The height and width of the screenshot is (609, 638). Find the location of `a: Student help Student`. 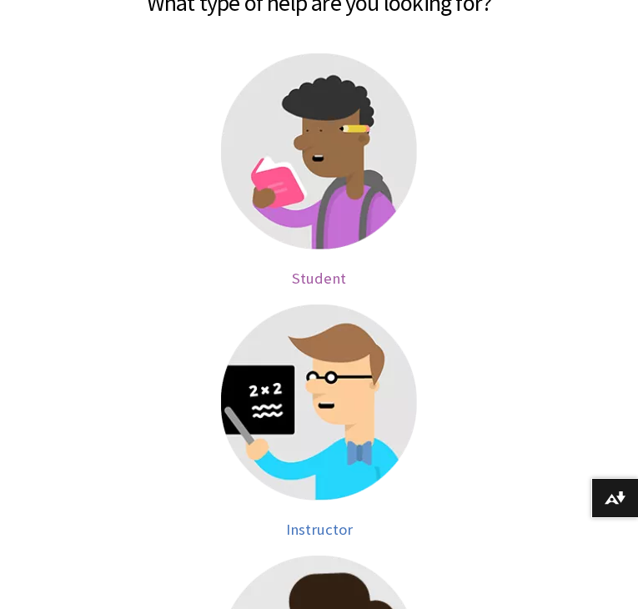

a: Student help Student is located at coordinates (319, 170).